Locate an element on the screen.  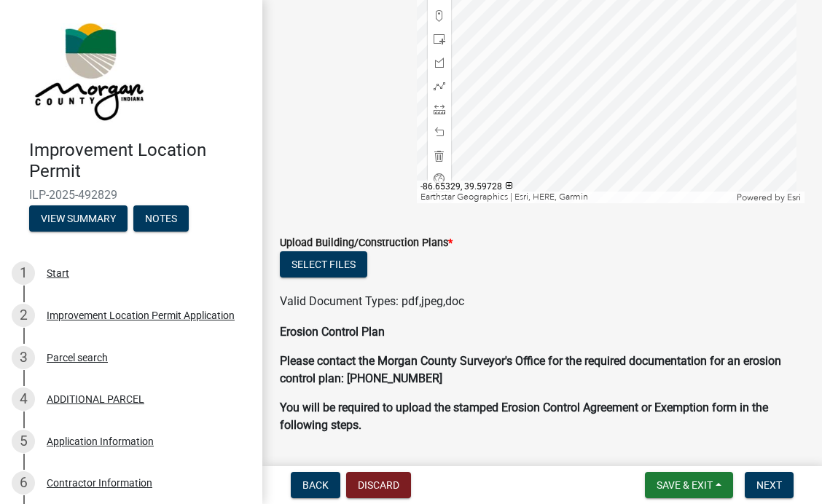
strong: Please contact the Morgan County Surveyor's Office for the required documentation for an erosion ... is located at coordinates (531, 369).